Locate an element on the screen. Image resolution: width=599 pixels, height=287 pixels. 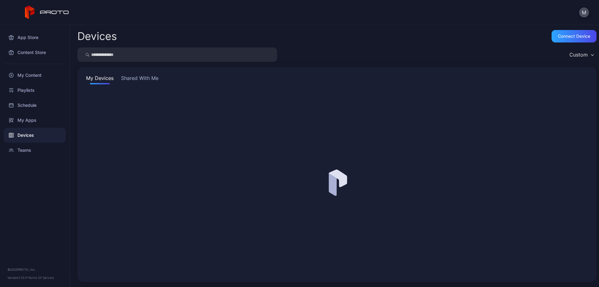
button: M is located at coordinates (584, 12).